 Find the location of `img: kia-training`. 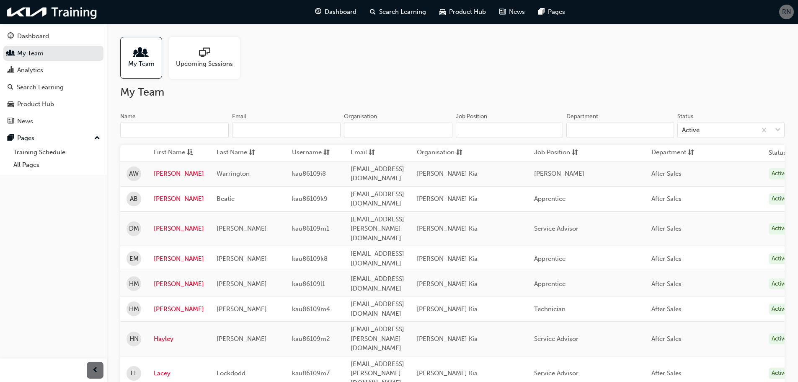

img: kia-training is located at coordinates (52, 12).